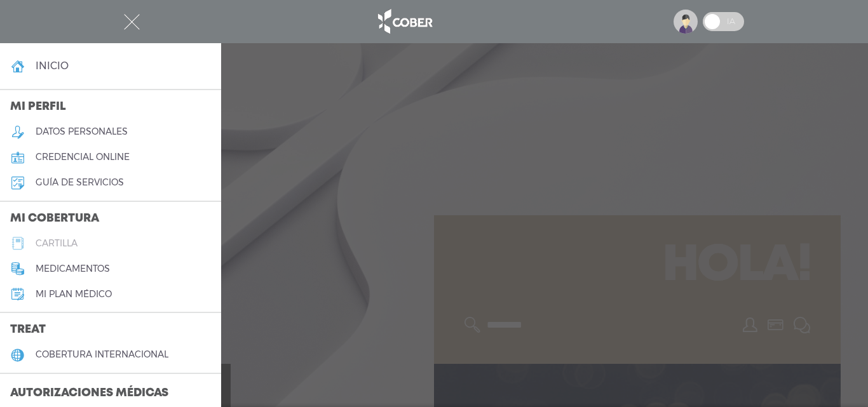 This screenshot has width=868, height=407. Describe the element at coordinates (73, 294) in the screenshot. I see `h5: Mi plan médico` at that location.